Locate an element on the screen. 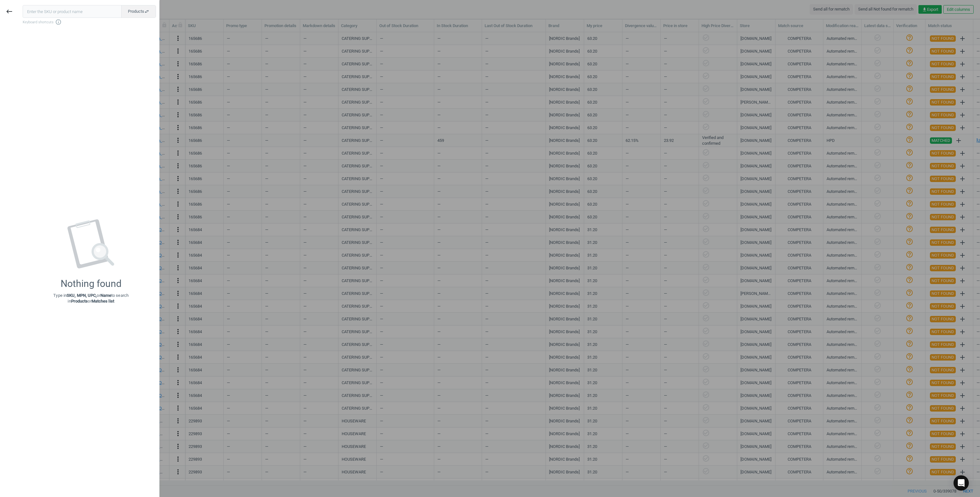 The width and height of the screenshot is (980, 497). strong: SKU, MPN, UPC, is located at coordinates (82, 296).